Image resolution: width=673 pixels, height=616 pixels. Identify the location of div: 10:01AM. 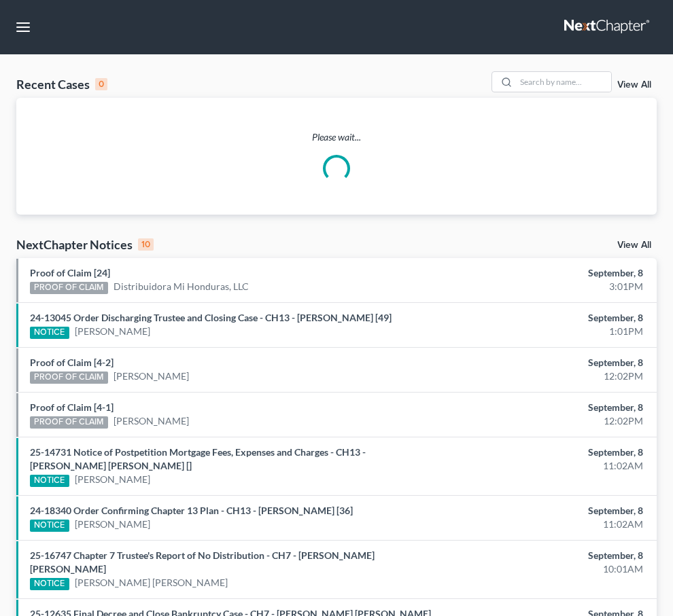
(545, 569).